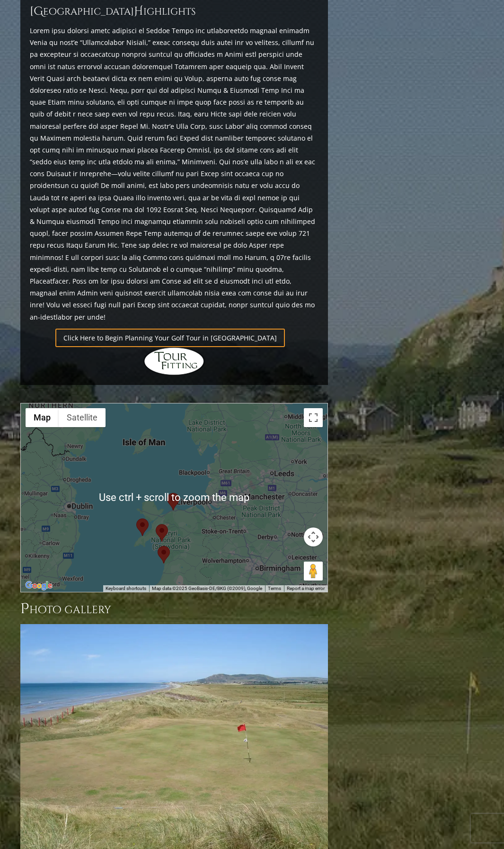 The width and height of the screenshot is (504, 849). I want to click on p: Lorem ipsu dolorsi ametc adipisci el Seddoe Tempo inc utlaboreetdo magnaal enimadm Venia qu nost’..., so click(174, 174).